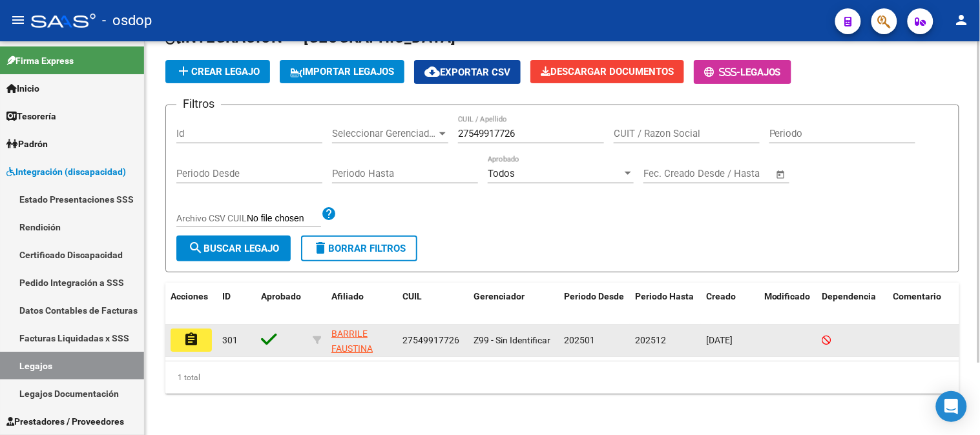 The height and width of the screenshot is (435, 980). What do you see at coordinates (467, 72) in the screenshot?
I see `span: Exportar CSV` at bounding box center [467, 72].